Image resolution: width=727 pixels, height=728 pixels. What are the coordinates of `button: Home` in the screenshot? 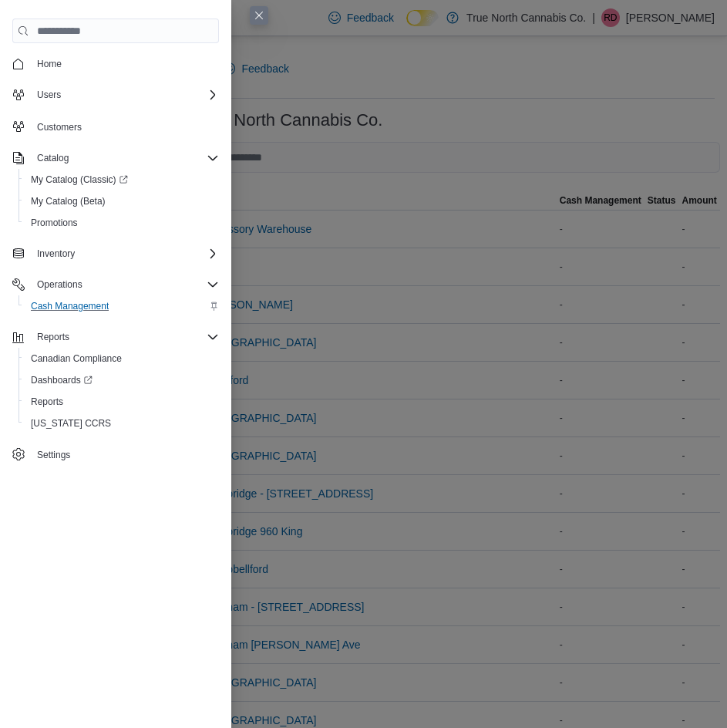 It's located at (116, 63).